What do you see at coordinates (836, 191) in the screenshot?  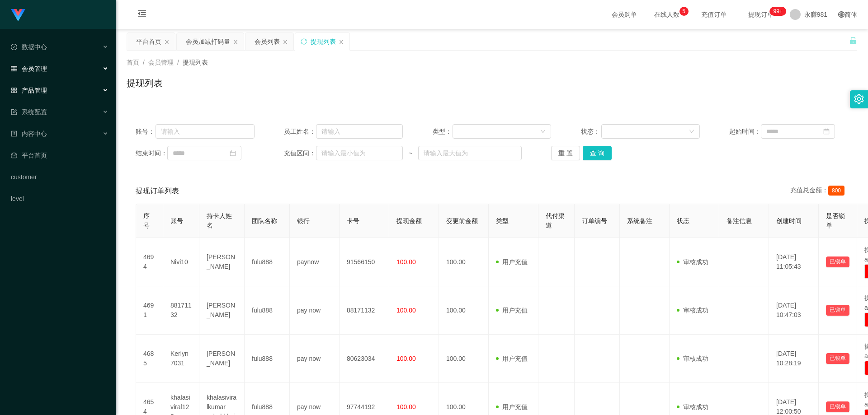 I see `span: 800` at bounding box center [836, 191].